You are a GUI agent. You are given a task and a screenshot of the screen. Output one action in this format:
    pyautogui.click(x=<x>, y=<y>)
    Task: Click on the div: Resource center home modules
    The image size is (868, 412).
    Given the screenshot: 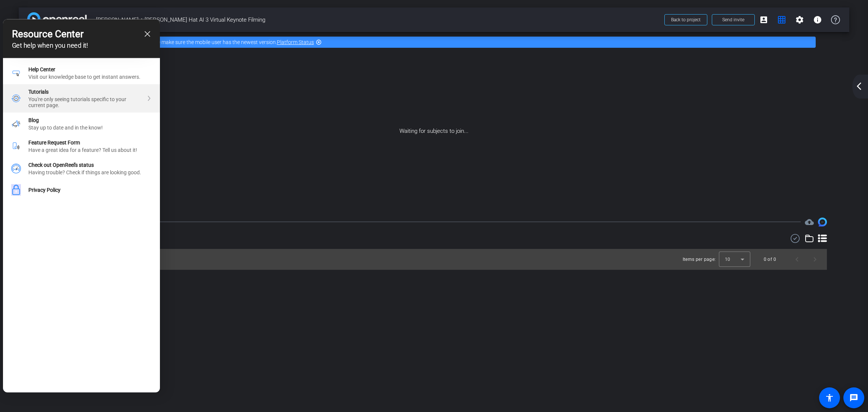 What is the action you would take?
    pyautogui.click(x=81, y=129)
    